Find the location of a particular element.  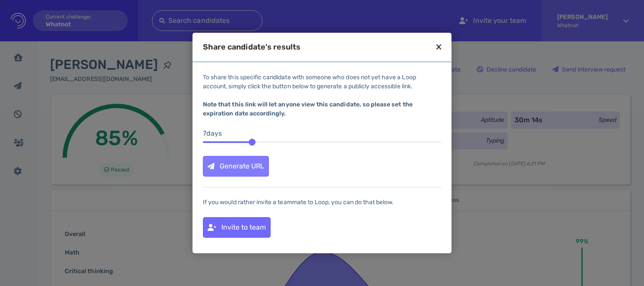

div: Generate URL is located at coordinates (236, 167).